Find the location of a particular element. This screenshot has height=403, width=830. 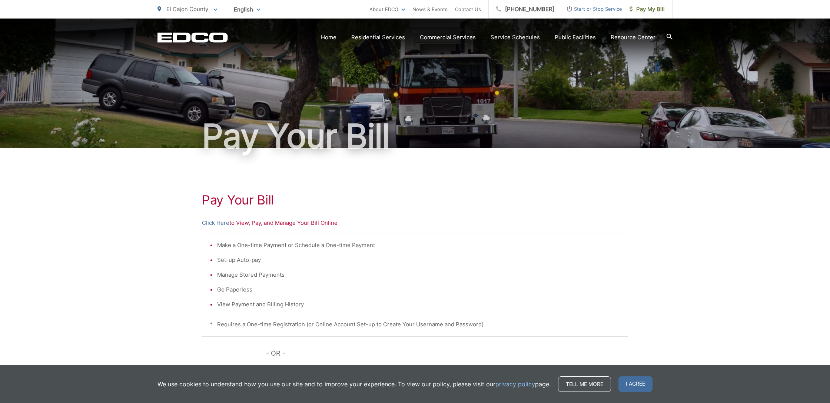

a: Residential Services is located at coordinates (378, 37).